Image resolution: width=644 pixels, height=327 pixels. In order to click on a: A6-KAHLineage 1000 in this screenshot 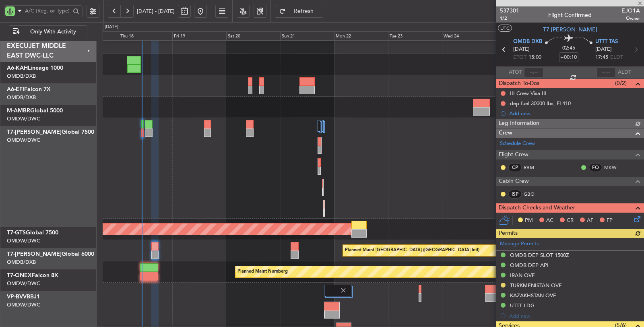, I will do `click(35, 68)`.